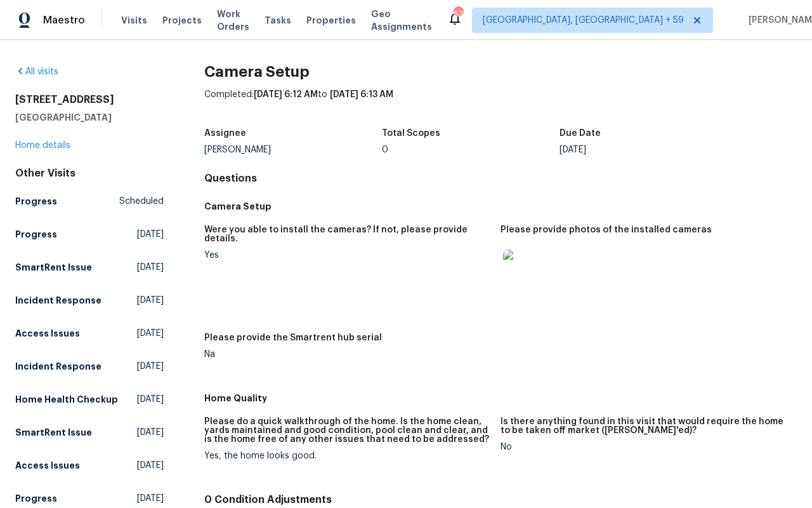  Describe the element at coordinates (331, 21) in the screenshot. I see `span: Properties` at that location.